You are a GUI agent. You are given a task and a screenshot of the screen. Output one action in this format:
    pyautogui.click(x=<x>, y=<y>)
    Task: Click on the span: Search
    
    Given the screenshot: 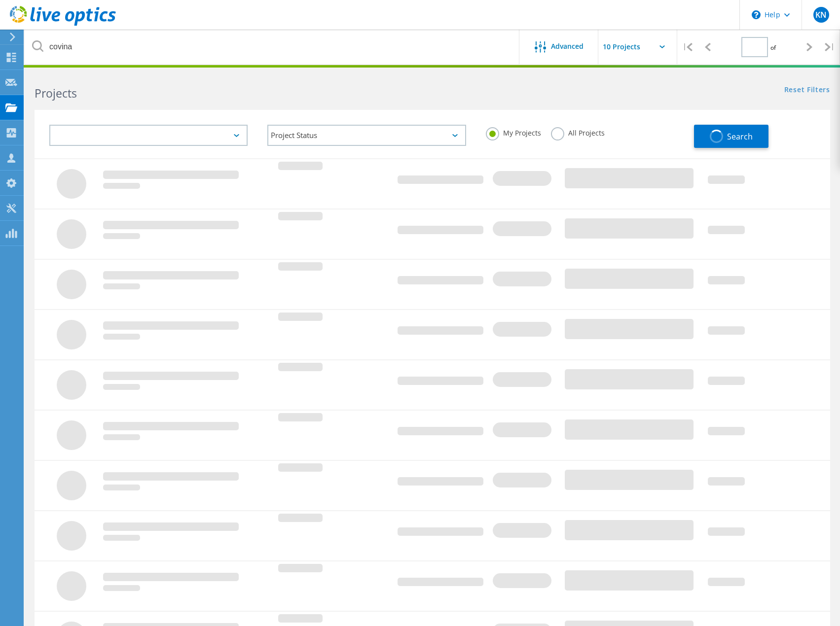 What is the action you would take?
    pyautogui.click(x=740, y=136)
    